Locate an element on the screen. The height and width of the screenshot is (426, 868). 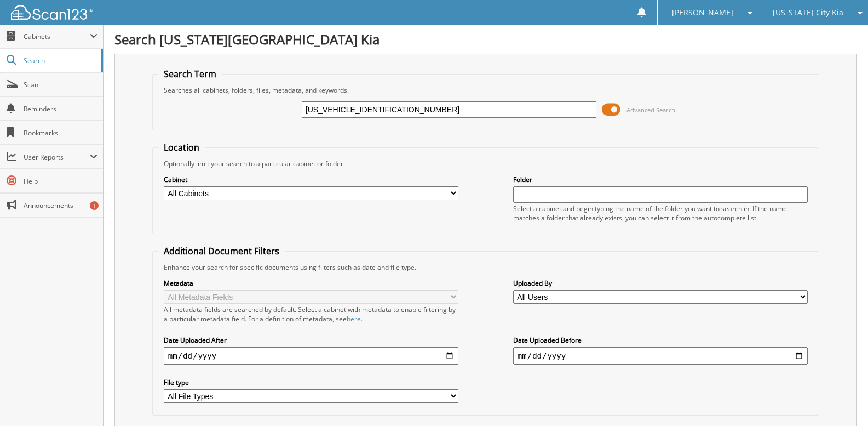
span: Reminders is located at coordinates (60, 108).